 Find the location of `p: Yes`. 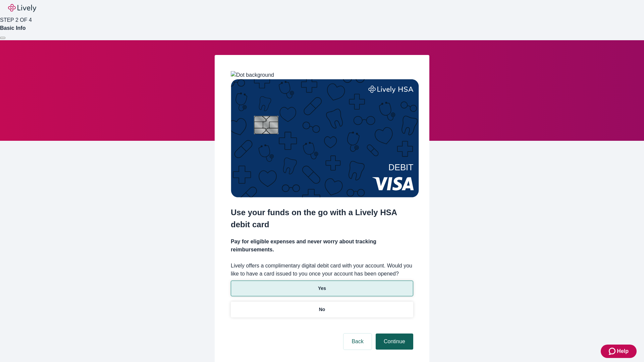

p: Yes is located at coordinates (322, 288).